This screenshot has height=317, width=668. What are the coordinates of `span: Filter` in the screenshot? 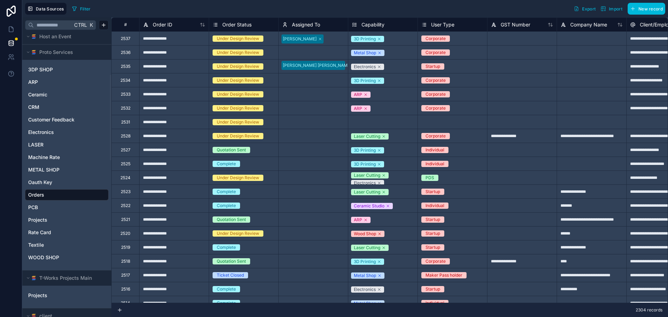 It's located at (85, 9).